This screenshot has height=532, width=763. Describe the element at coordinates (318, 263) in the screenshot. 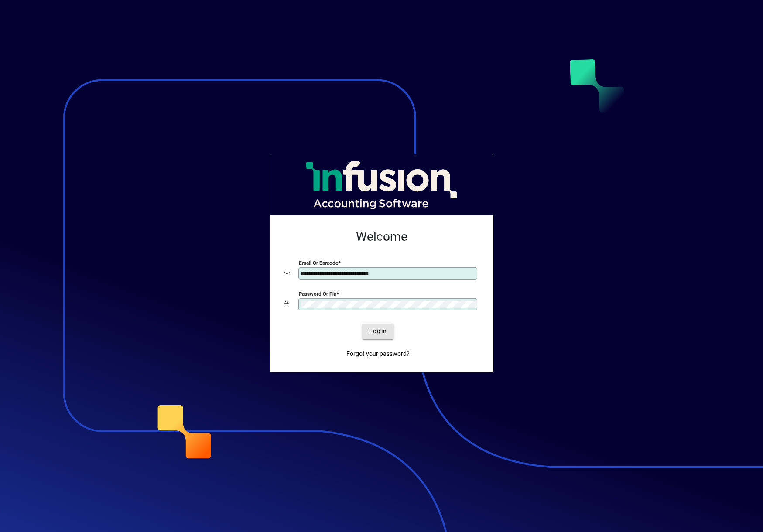

I see `mat-label: Email or Barcode` at that location.